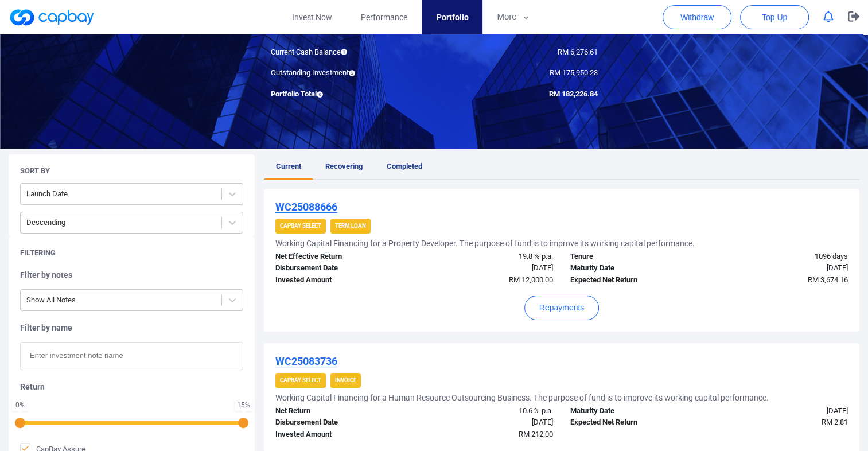  What do you see at coordinates (244, 405) in the screenshot?
I see `div: 15 %` at bounding box center [244, 405].